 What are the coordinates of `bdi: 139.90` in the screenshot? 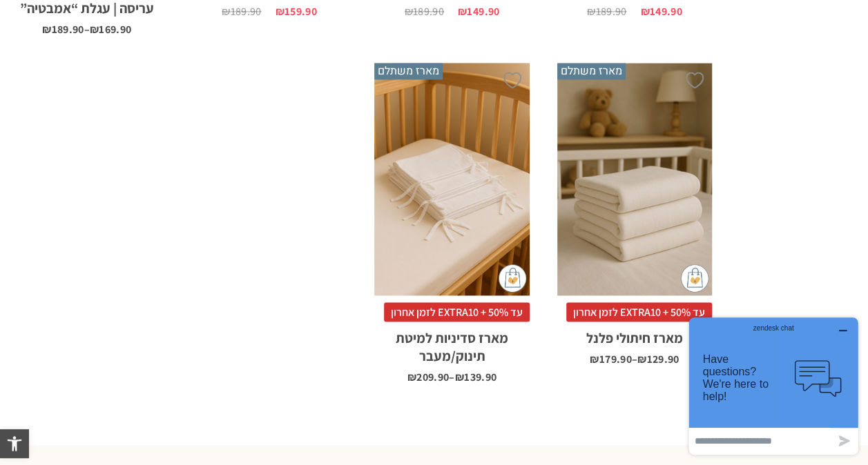 It's located at (476, 377).